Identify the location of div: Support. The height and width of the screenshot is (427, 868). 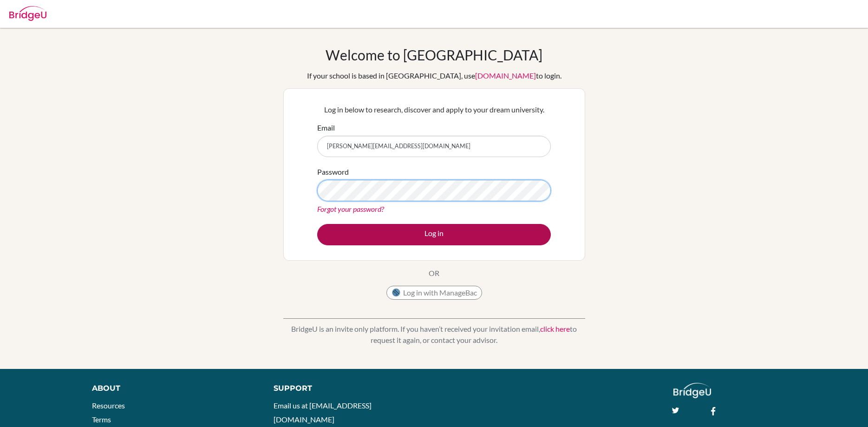
(348, 388).